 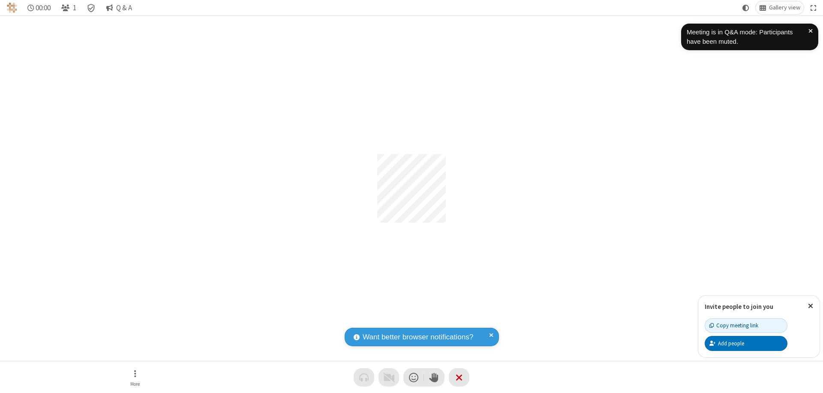 What do you see at coordinates (43, 8) in the screenshot?
I see `span: 00:00` at bounding box center [43, 8].